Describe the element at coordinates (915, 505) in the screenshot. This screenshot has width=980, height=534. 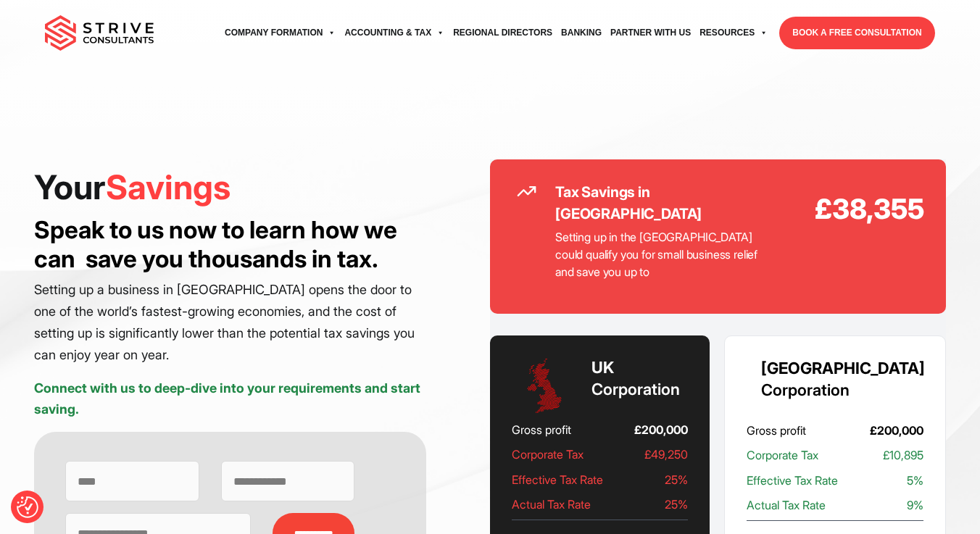
I see `span: 9%` at that location.